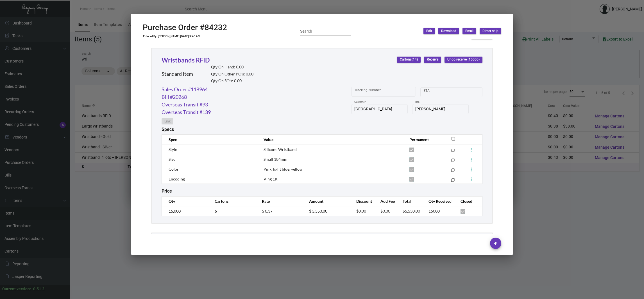  Describe the element at coordinates (177, 179) in the screenshot. I see `span: Encoding` at that location.